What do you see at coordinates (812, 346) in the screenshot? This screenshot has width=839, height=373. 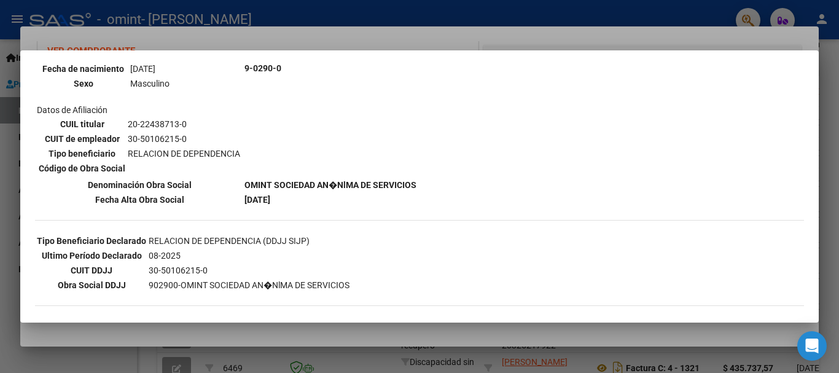 I see `div: Open Intercom Messenger` at bounding box center [812, 346].